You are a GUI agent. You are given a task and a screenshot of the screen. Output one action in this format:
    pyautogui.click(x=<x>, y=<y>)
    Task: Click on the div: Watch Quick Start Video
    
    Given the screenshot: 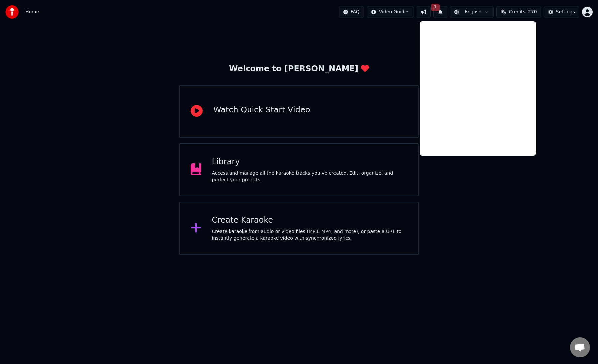 What is the action you would take?
    pyautogui.click(x=261, y=110)
    